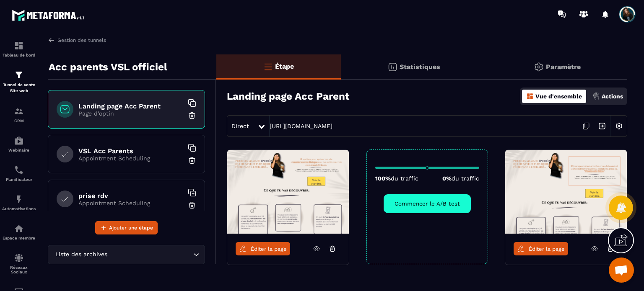  What do you see at coordinates (81, 255) in the screenshot?
I see `span: Liste des archives` at bounding box center [81, 255].